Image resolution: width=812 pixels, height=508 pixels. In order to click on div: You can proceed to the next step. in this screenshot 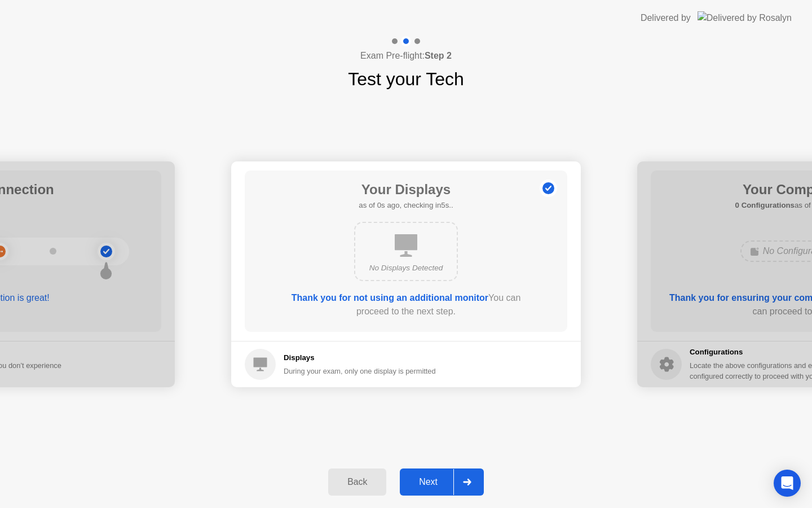, I will do `click(406, 305)`.